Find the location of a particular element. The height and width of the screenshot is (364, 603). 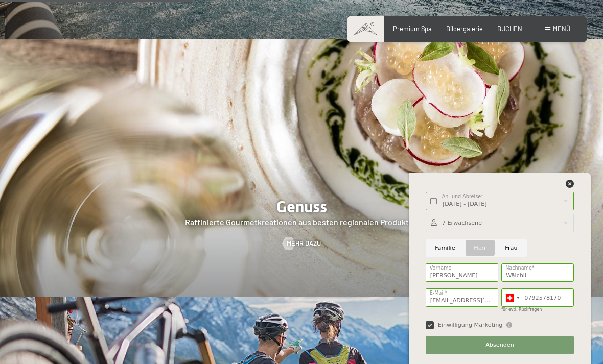

span: Menü is located at coordinates (561, 29).